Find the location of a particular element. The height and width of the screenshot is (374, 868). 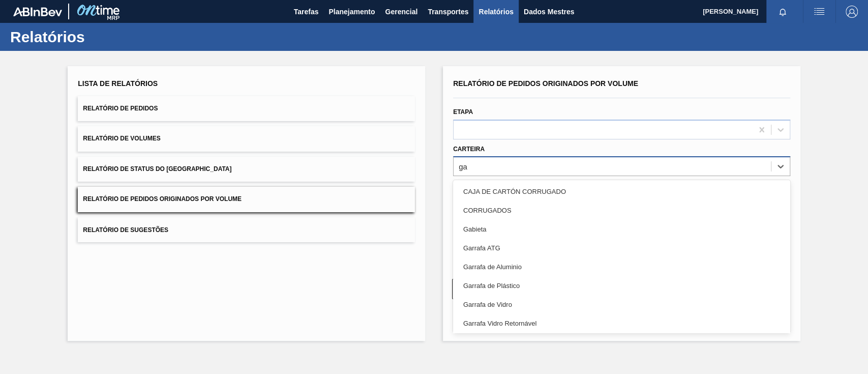

font: Relatório de Pedidos is located at coordinates (120, 108).